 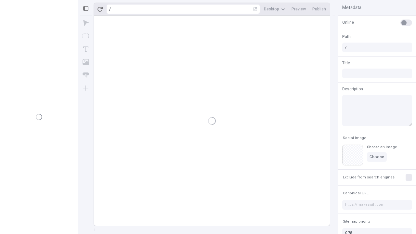 What do you see at coordinates (319, 9) in the screenshot?
I see `span: Publish` at bounding box center [319, 9].